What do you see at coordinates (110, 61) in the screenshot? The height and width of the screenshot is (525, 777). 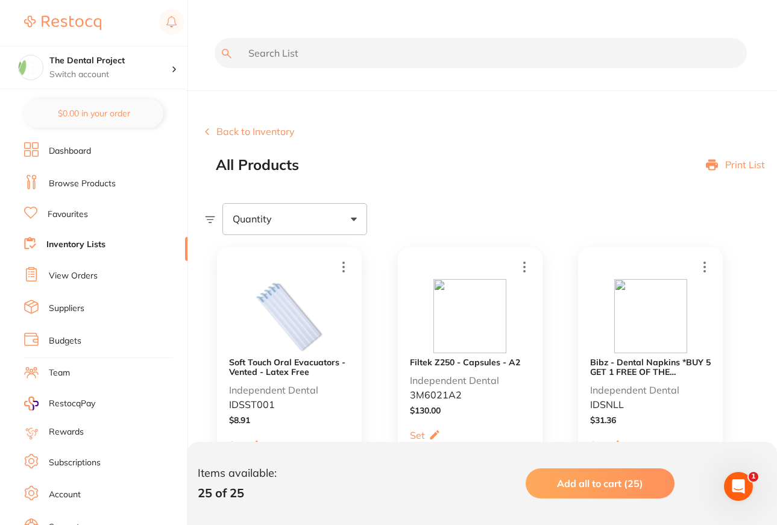 I see `h4: The Dental Project` at bounding box center [110, 61].